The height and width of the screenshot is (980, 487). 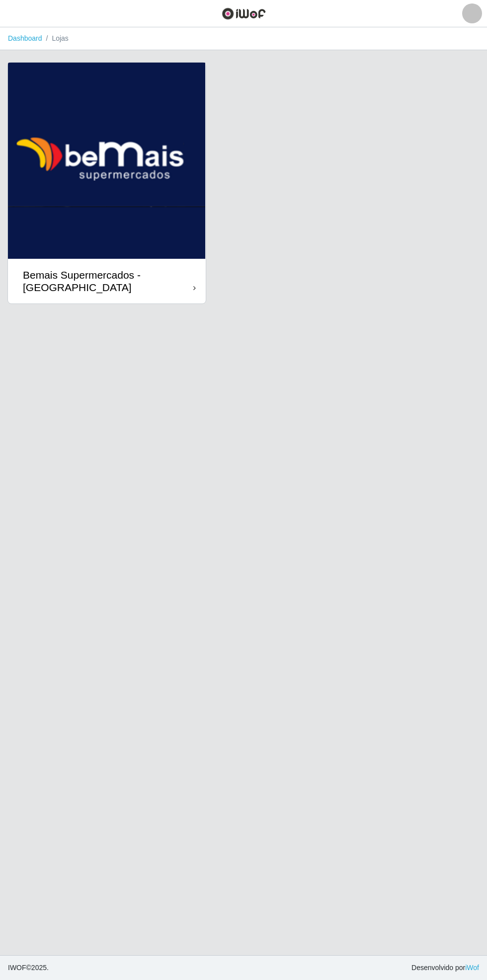 I want to click on a: iWof, so click(x=472, y=968).